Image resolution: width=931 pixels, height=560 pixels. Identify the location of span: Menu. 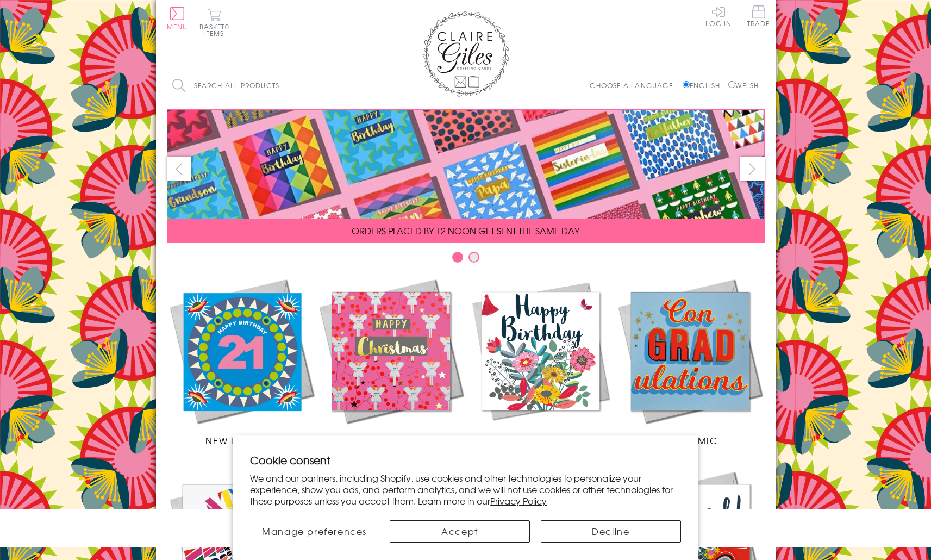
(177, 27).